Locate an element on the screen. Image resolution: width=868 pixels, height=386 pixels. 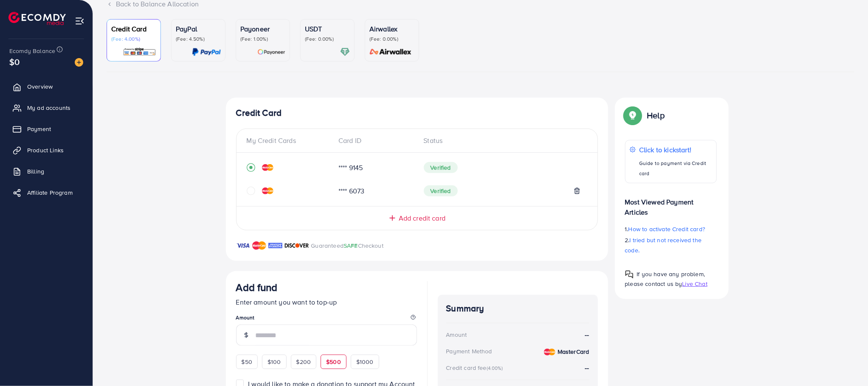
div: Status is located at coordinates (502, 141).